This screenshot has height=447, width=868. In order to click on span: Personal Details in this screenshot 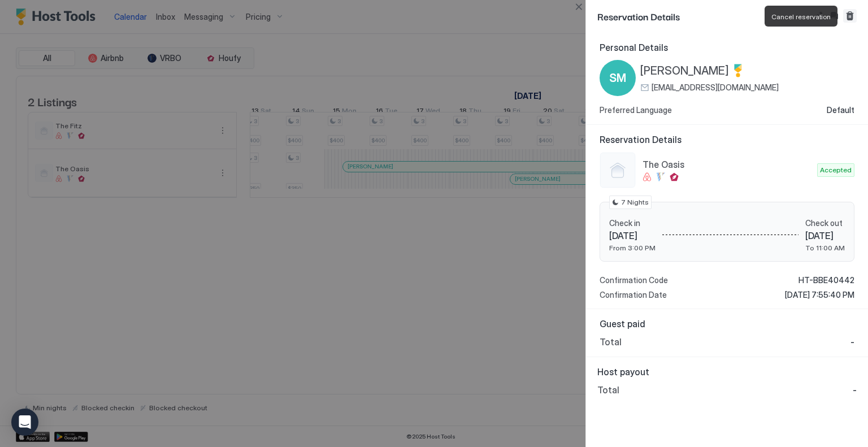, I will do `click(727, 47)`.